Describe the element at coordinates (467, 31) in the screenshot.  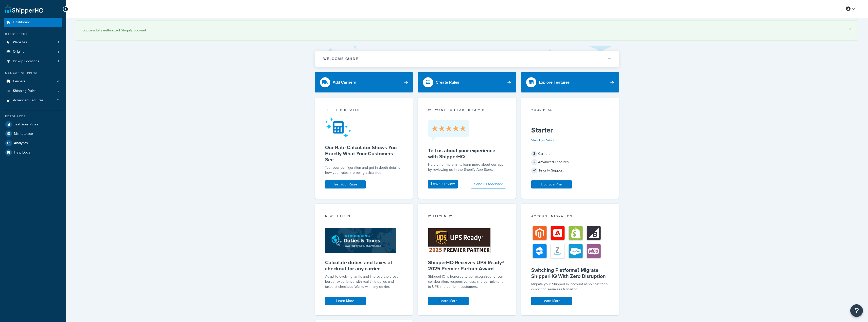
I see `div: Successfully authorized Shopify account` at that location.